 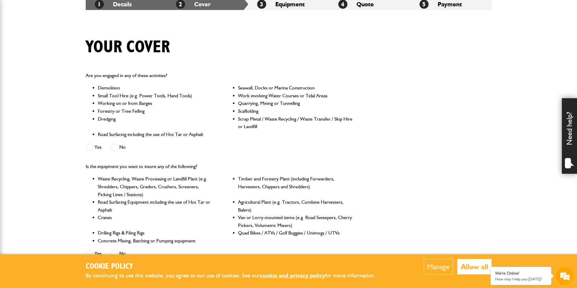 What do you see at coordinates (295, 233) in the screenshot?
I see `li: Quad Bikes / ATVs / Golf Buggies / Unimogs / UTVs` at bounding box center [295, 233].